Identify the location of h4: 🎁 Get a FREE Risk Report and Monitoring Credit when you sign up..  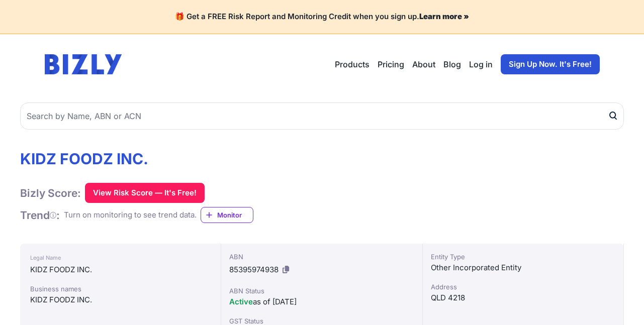
(322, 17).